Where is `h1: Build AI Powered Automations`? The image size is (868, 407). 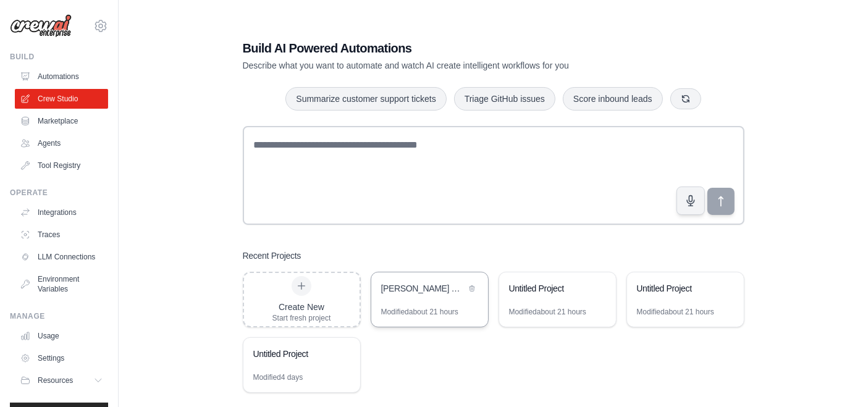 h1: Build AI Powered Automations is located at coordinates (450, 48).